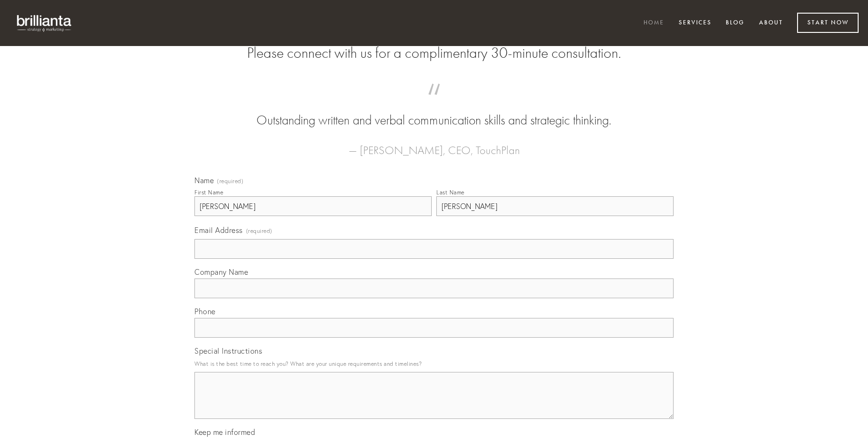 Image resolution: width=868 pixels, height=441 pixels. I want to click on span: Phone, so click(205, 311).